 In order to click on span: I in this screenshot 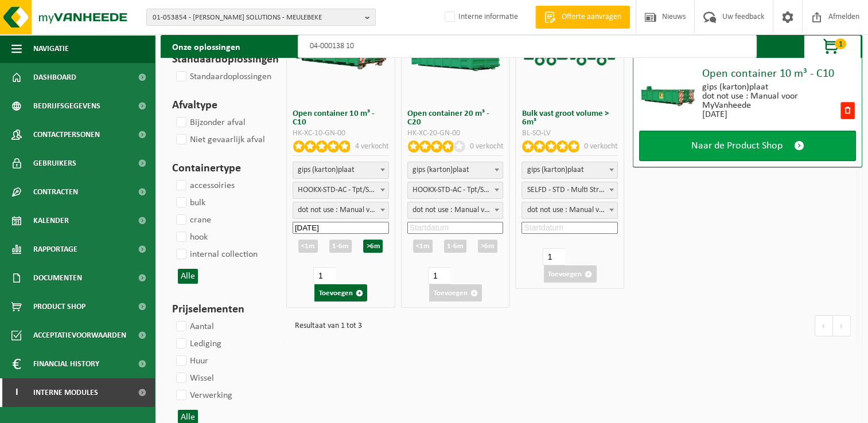, I will do `click(16, 393)`.